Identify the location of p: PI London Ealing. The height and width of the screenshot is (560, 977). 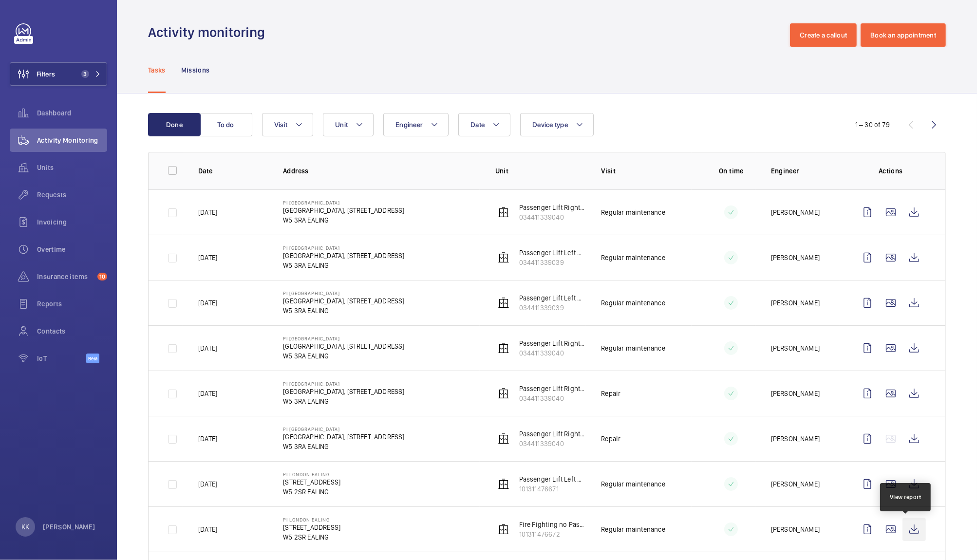
(312, 519).